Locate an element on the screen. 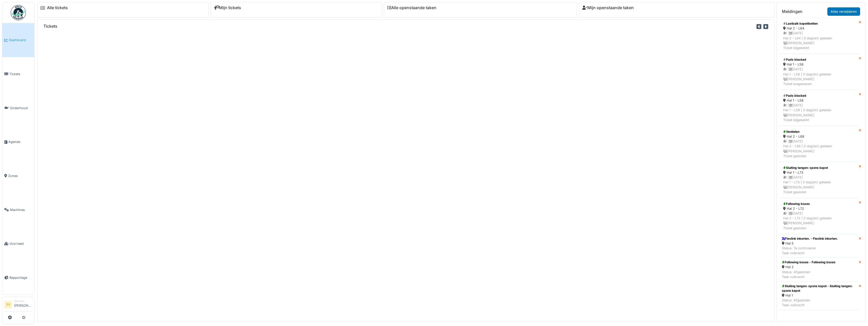  div: Hal 1 - L73 is located at coordinates (820, 173).